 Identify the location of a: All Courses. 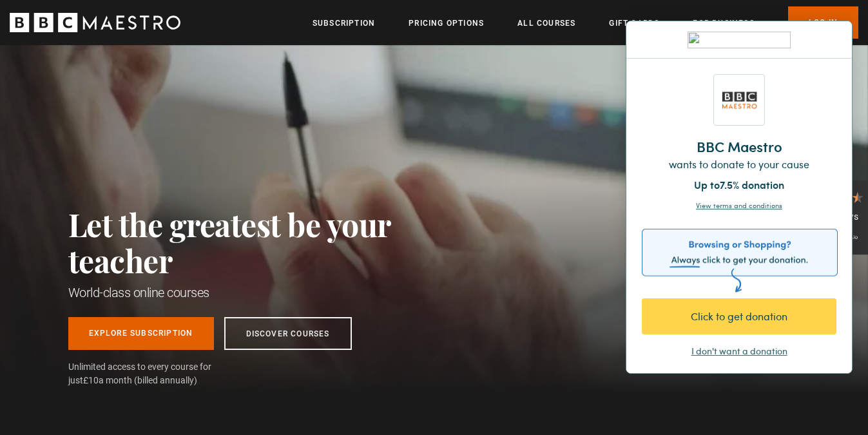
(546, 23).